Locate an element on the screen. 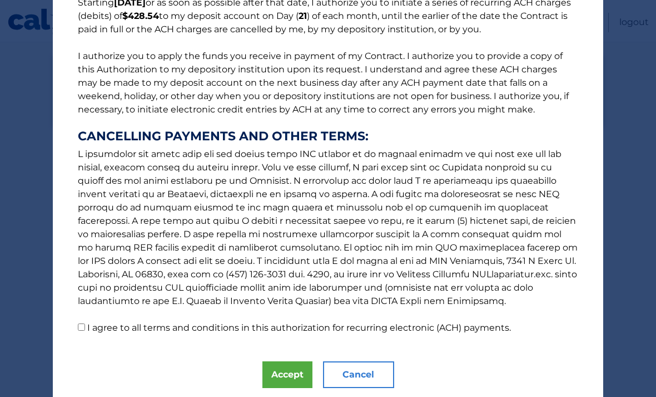 This screenshot has height=397, width=656. b: 21 is located at coordinates (303, 16).